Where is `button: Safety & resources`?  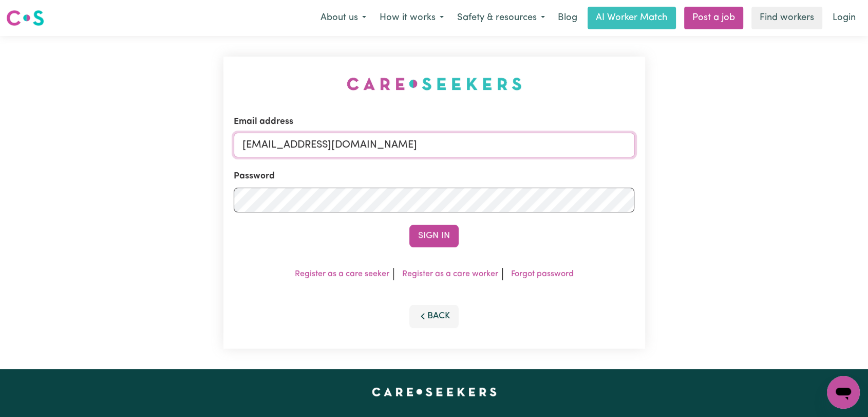 button: Safety & resources is located at coordinates (501, 18).